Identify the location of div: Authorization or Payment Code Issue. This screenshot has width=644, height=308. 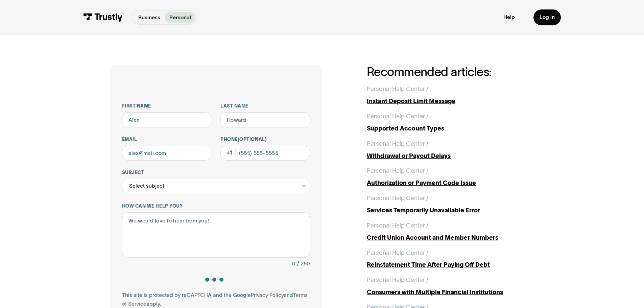
(451, 183).